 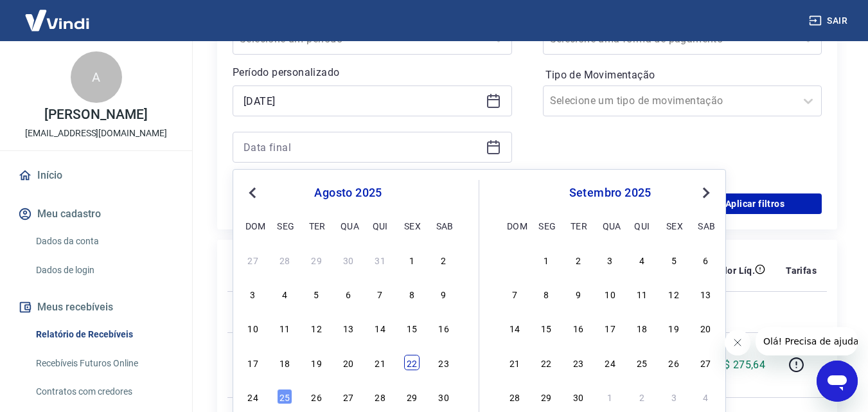 I want to click on div: setembro 2025, so click(x=610, y=193).